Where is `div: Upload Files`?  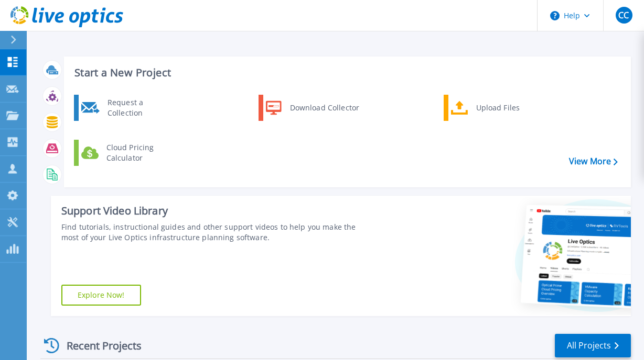 div: Upload Files is located at coordinates (510, 108).